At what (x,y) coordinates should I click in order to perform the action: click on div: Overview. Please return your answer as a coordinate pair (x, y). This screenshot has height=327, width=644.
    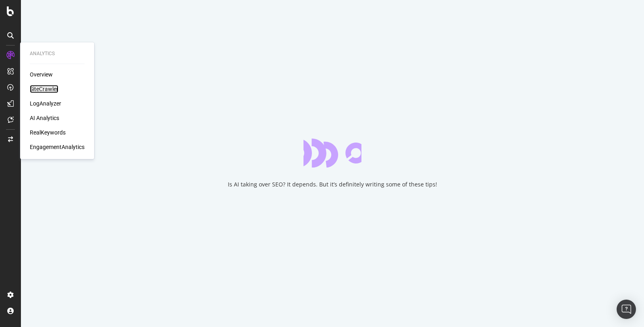
    Looking at the image, I should click on (41, 75).